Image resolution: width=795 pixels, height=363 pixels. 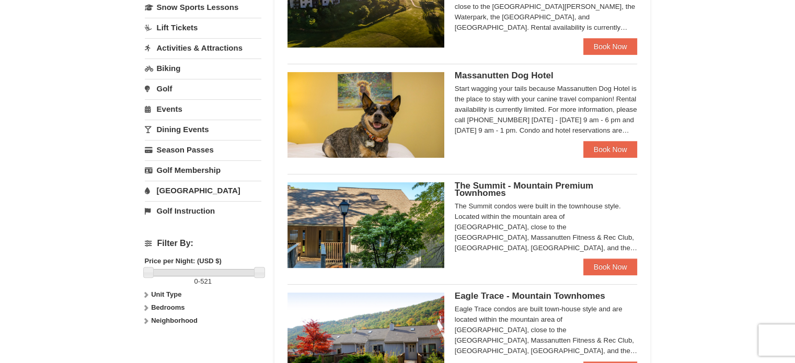 What do you see at coordinates (366, 225) in the screenshot?
I see `img: 19219034-1-0eee7e00.jpg` at bounding box center [366, 225].